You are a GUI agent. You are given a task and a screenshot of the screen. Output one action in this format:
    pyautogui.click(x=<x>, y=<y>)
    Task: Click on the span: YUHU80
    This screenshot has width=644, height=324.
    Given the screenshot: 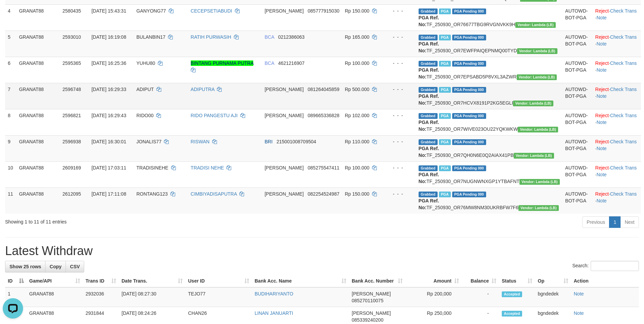 What is the action you would take?
    pyautogui.click(x=146, y=63)
    